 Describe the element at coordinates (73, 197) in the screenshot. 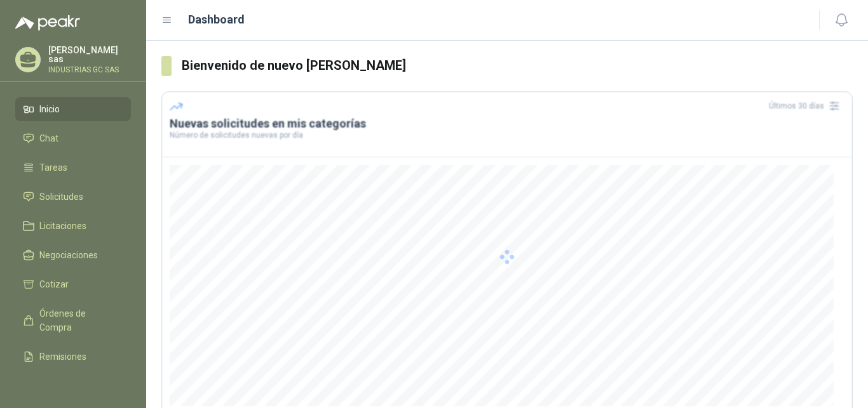

I see `a: Solicitudes` at that location.